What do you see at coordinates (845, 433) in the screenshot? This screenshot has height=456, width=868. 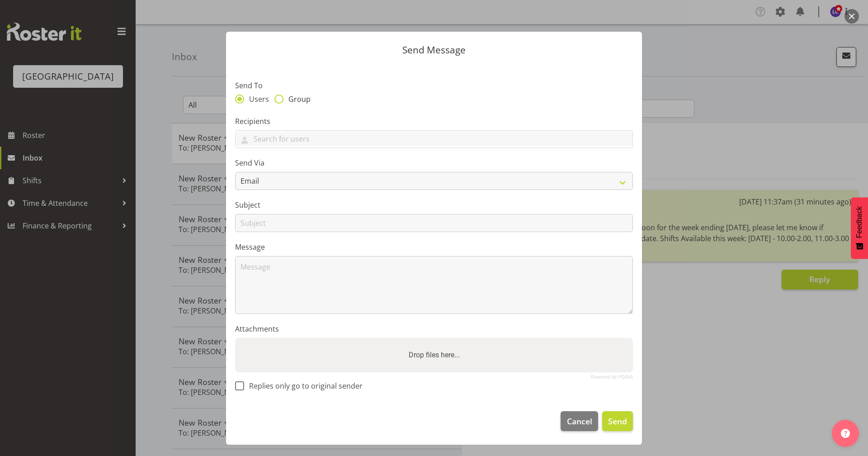 I see `img: help-xxl-2.png` at bounding box center [845, 433].